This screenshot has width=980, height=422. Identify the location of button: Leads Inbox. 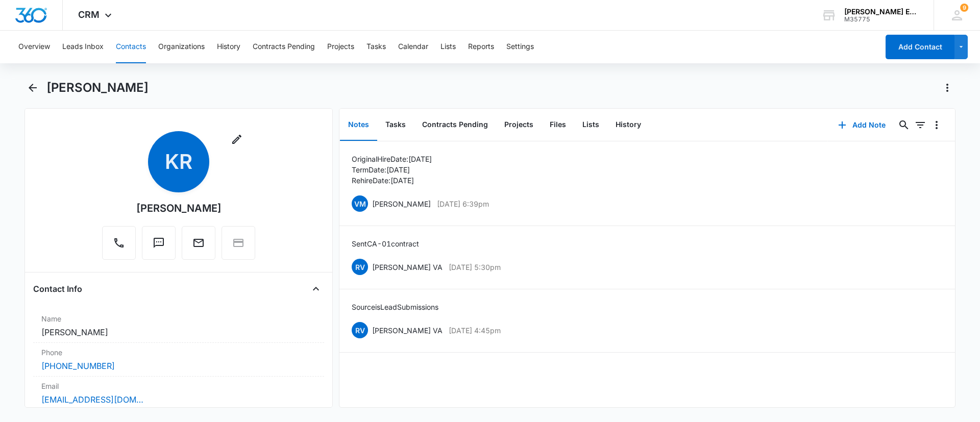
(82, 47).